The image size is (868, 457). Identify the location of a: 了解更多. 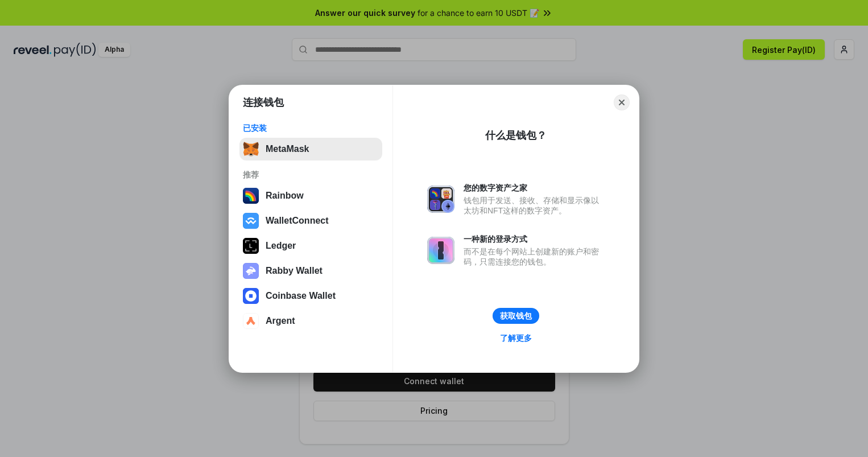
(516, 338).